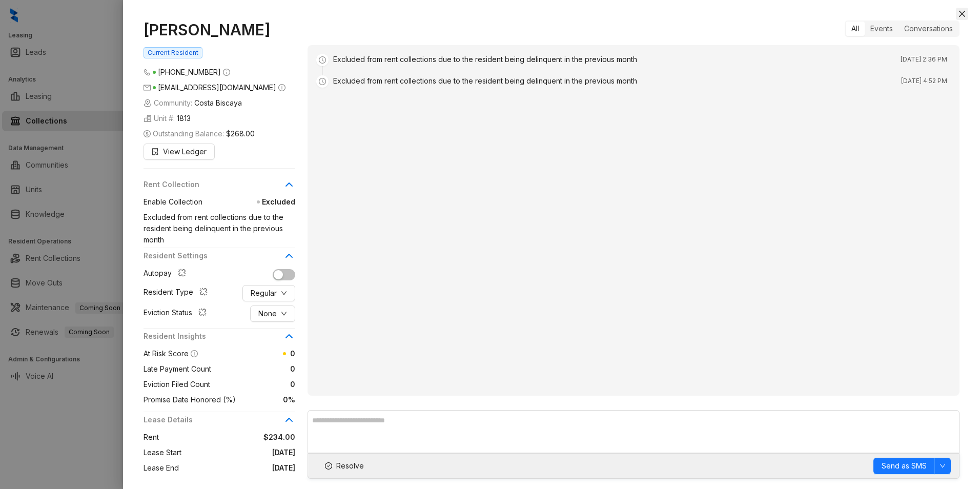 The image size is (980, 489). Describe the element at coordinates (213, 228) in the screenshot. I see `span: Excluded from rent collections due to the resident being delinquent in the previous month` at that location.